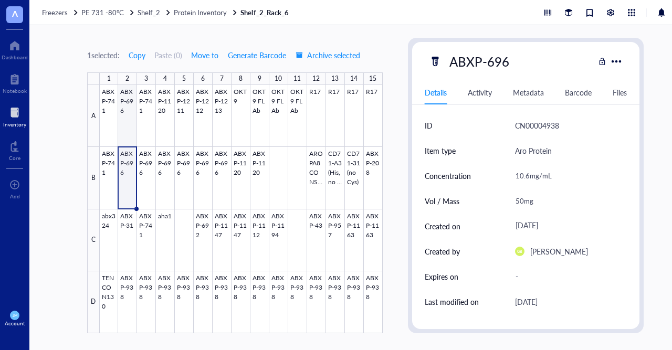 The image size is (672, 350). I want to click on div: 13, so click(335, 79).